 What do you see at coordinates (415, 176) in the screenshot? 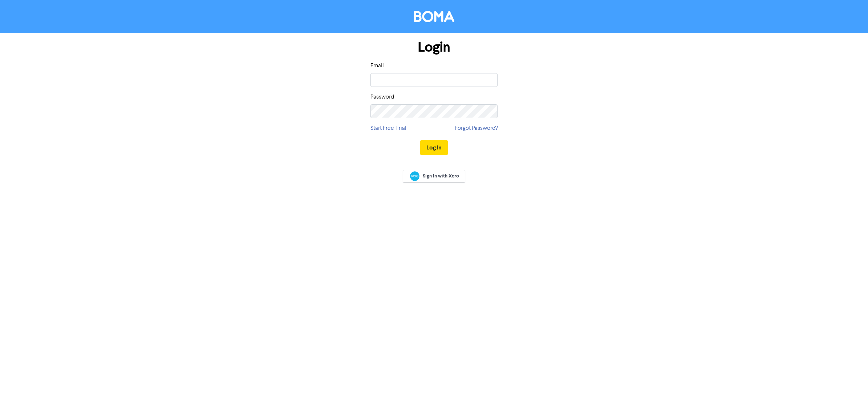
I see `img: Xero logo` at bounding box center [415, 176].